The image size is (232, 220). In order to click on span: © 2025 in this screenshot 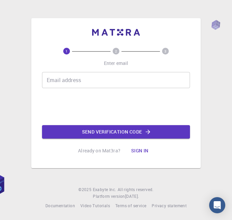, I will do `click(86, 190)`.